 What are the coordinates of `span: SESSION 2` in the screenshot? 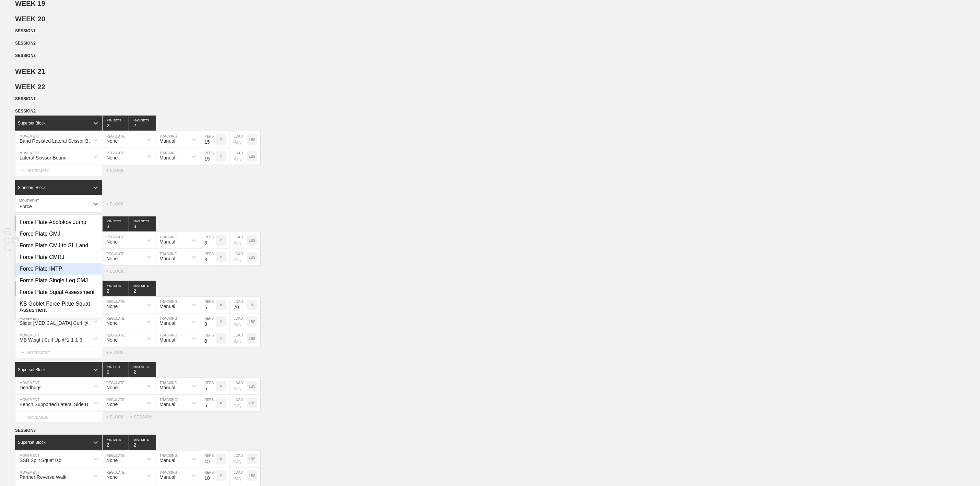 It's located at (25, 44).